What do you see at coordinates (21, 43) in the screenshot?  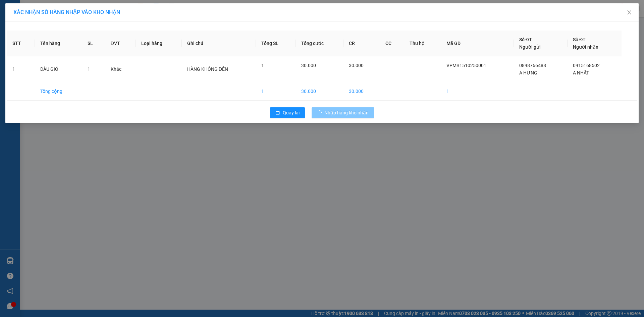 I see `th: STT` at bounding box center [21, 43].